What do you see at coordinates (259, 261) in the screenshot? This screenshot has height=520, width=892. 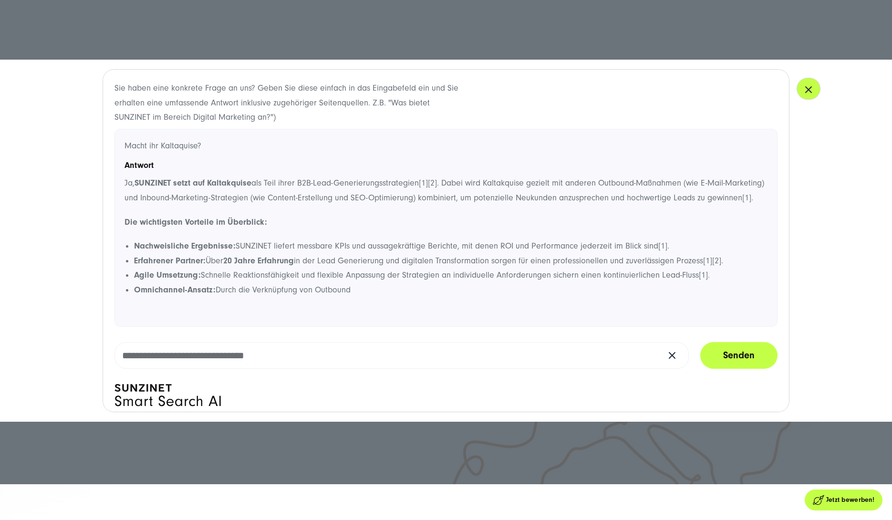 I see `strong: 20 Jahre Erfahrung` at bounding box center [259, 261].